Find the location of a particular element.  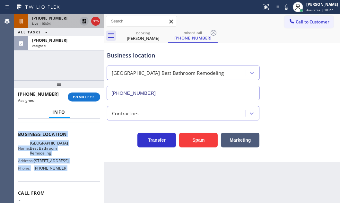

button: Spam is located at coordinates (199, 140).